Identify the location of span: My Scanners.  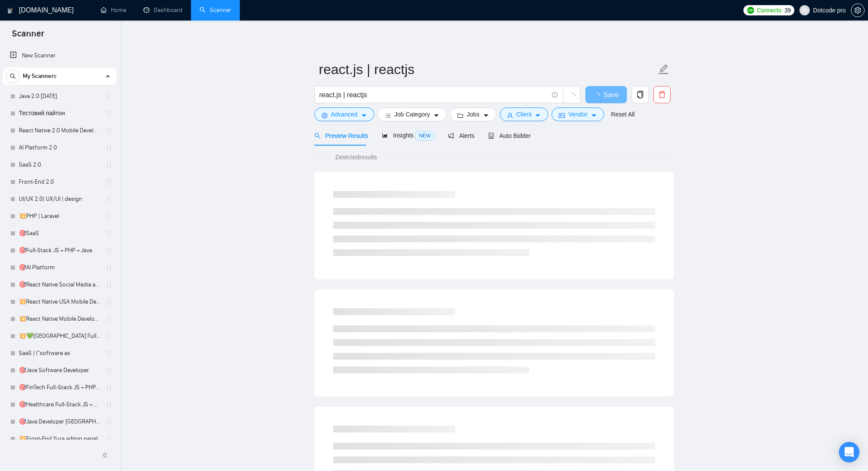
(39, 76).